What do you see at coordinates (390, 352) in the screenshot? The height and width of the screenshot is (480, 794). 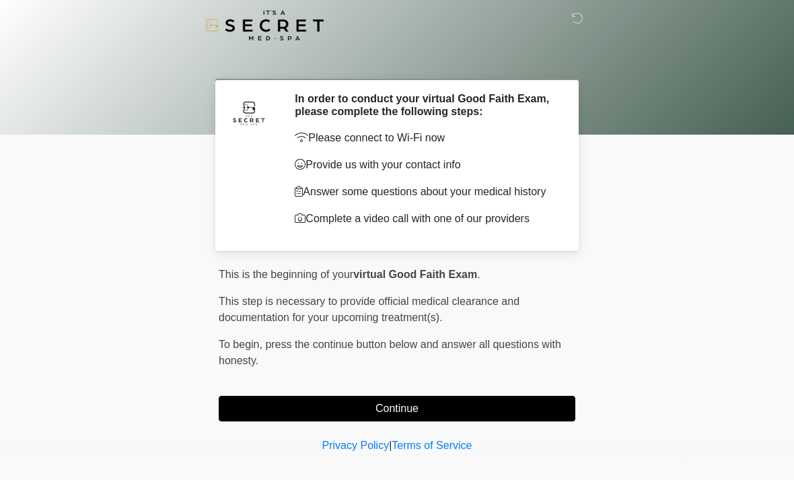 I see `span: press the continue button below and answer all questions with honesty.` at bounding box center [390, 352].